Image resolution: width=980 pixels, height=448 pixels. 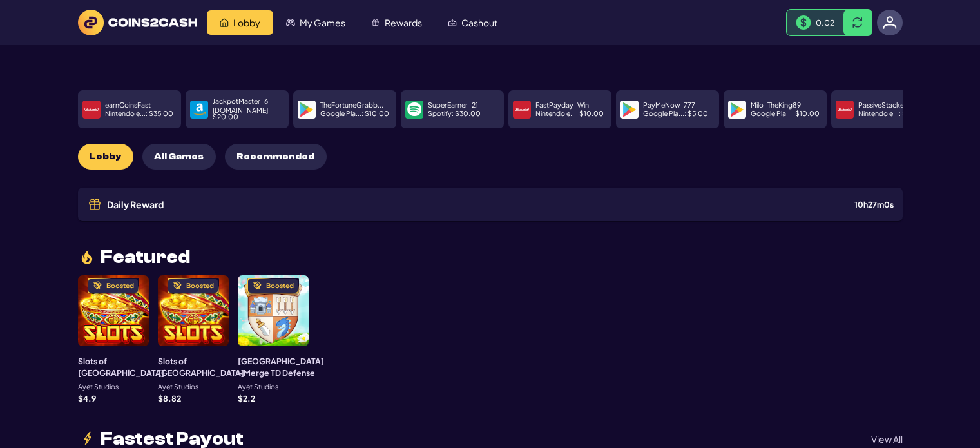 I want to click on p: PayMeNow_777, so click(x=669, y=105).